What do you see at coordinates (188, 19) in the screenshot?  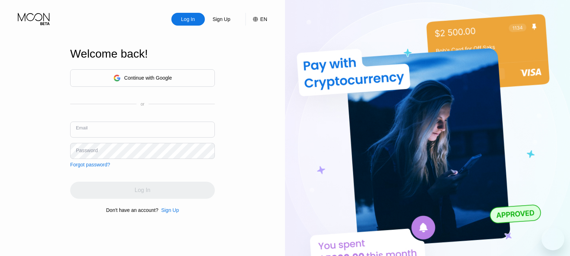 I see `div: Log In` at bounding box center [188, 19].